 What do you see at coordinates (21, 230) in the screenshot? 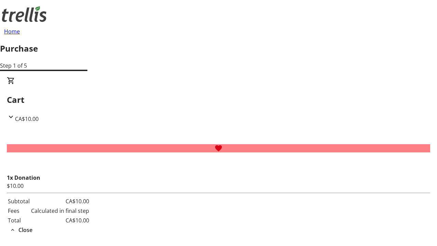
I see `button: Close` at bounding box center [21, 230].